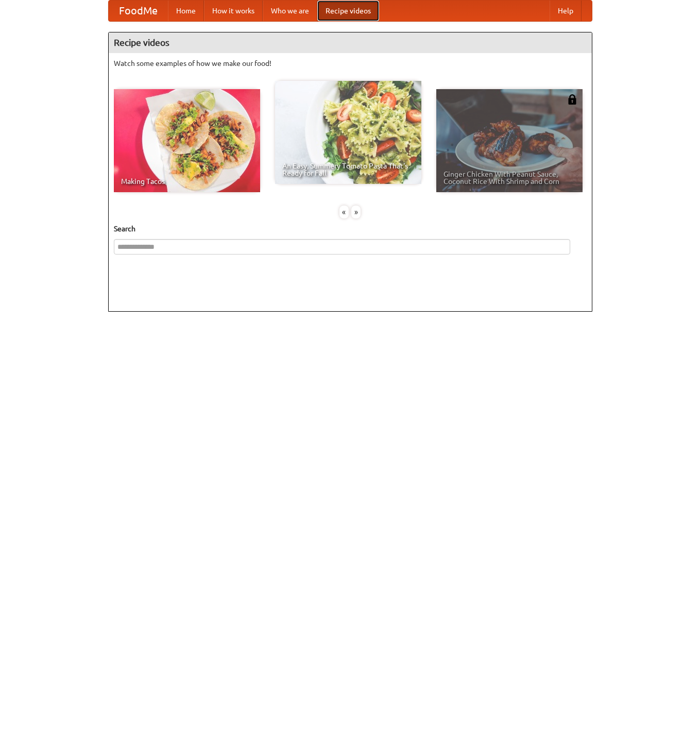 The width and height of the screenshot is (700, 729). What do you see at coordinates (233, 10) in the screenshot?
I see `a: How it works` at bounding box center [233, 10].